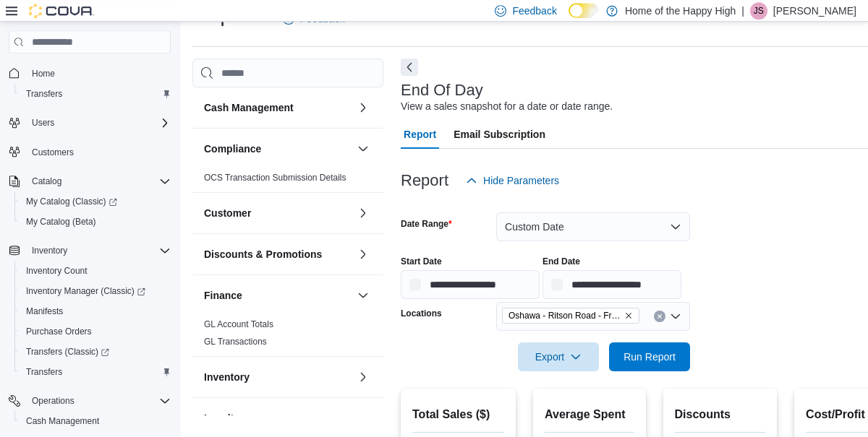 The image size is (868, 437). I want to click on span: Oshawa - Ritson Road - Friendly Stranger, so click(571, 316).